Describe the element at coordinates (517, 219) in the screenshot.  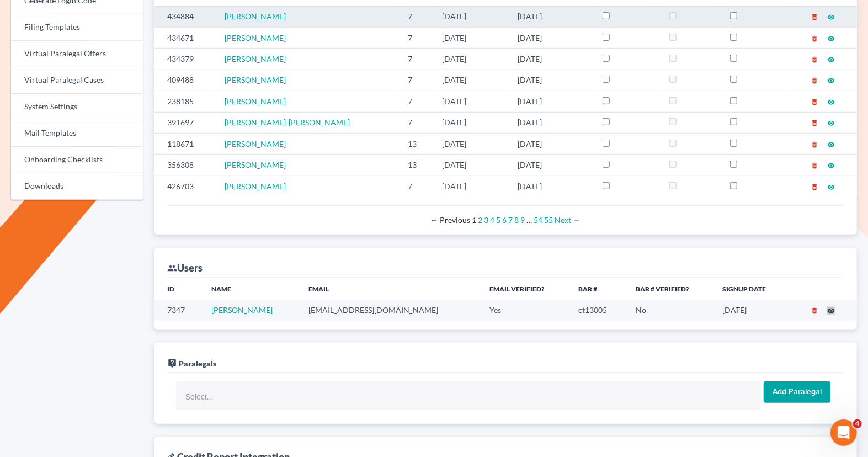
I see `a: Page 8` at that location.